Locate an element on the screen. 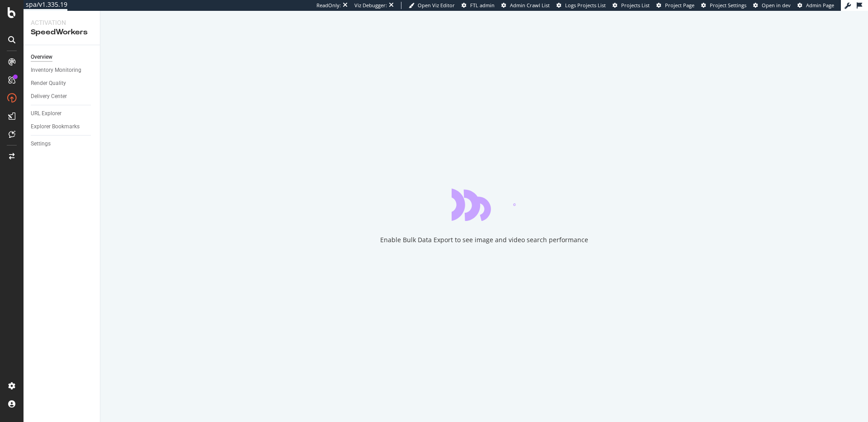 This screenshot has height=422, width=868. div: SpeedWorkers is located at coordinates (61, 32).